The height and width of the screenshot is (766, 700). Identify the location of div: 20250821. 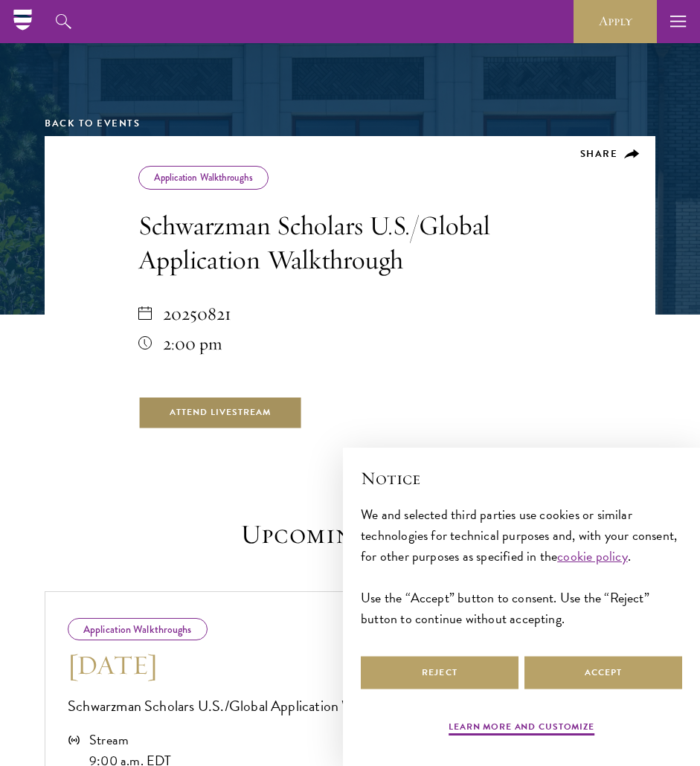
(351, 314).